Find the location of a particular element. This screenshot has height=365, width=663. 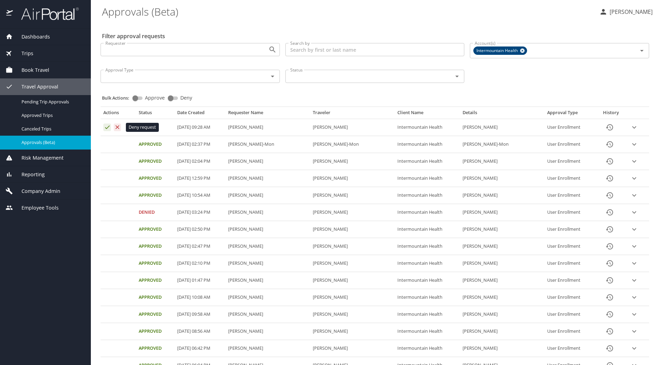

span: Book Travel is located at coordinates (31, 70).